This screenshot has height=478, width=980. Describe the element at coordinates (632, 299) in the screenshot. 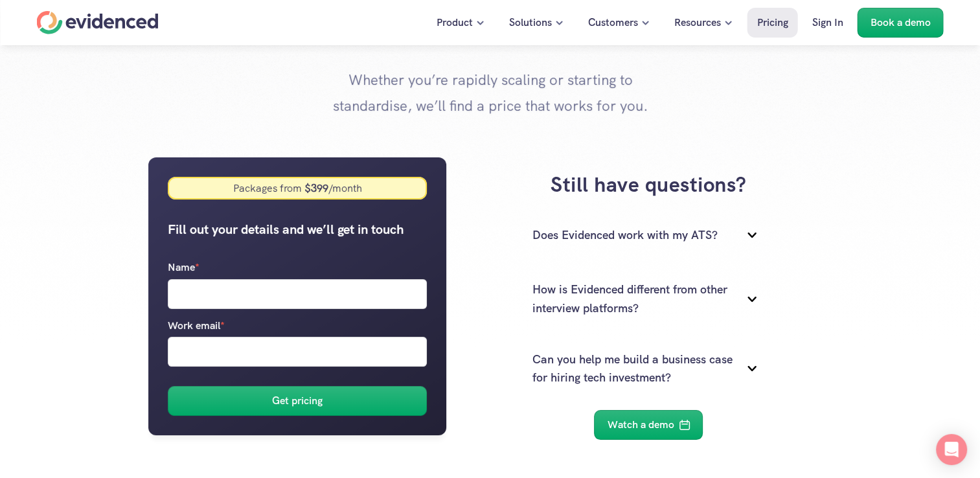

I see `p: How is Evidenced different from other interview platforms?` at that location.